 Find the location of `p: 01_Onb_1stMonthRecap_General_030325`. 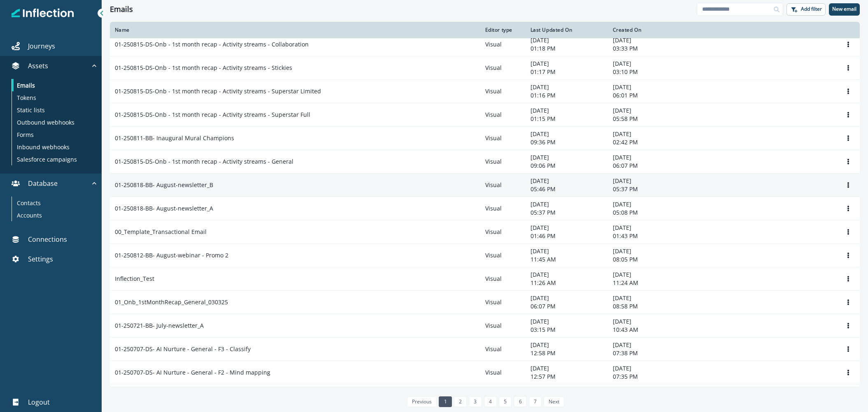

p: 01_Onb_1stMonthRecap_General_030325 is located at coordinates (172, 302).